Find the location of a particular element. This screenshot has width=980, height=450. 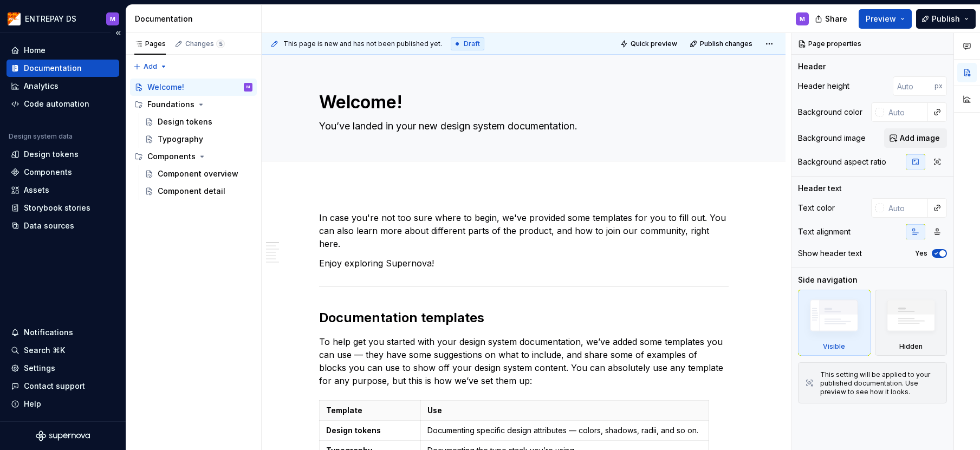

span: Draft is located at coordinates (472, 44).